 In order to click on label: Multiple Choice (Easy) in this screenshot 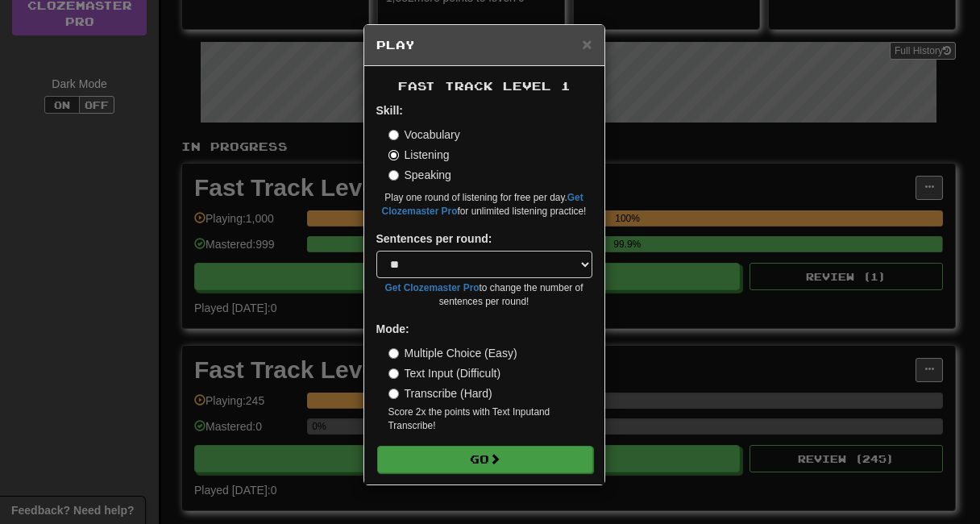, I will do `click(452, 353)`.